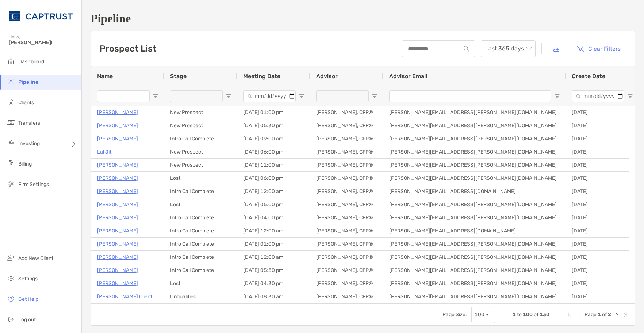 Image resolution: width=644 pixels, height=333 pixels. Describe the element at coordinates (40, 16) in the screenshot. I see `img: CAPTRUST Logo` at that location.